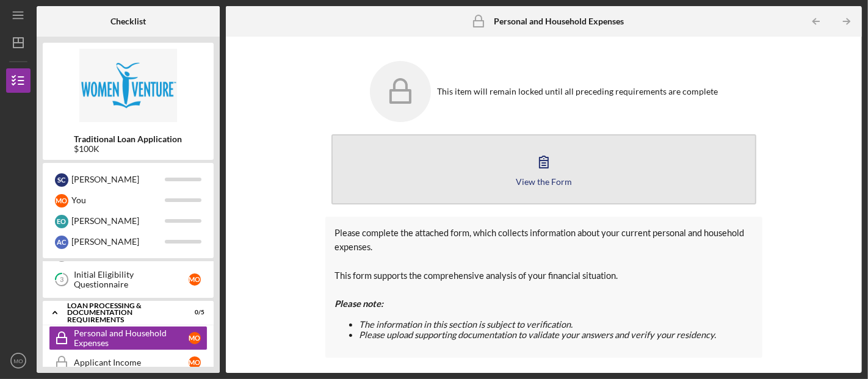 The width and height of the screenshot is (868, 379). Describe the element at coordinates (128, 22) in the screenshot. I see `b: Checklist` at that location.